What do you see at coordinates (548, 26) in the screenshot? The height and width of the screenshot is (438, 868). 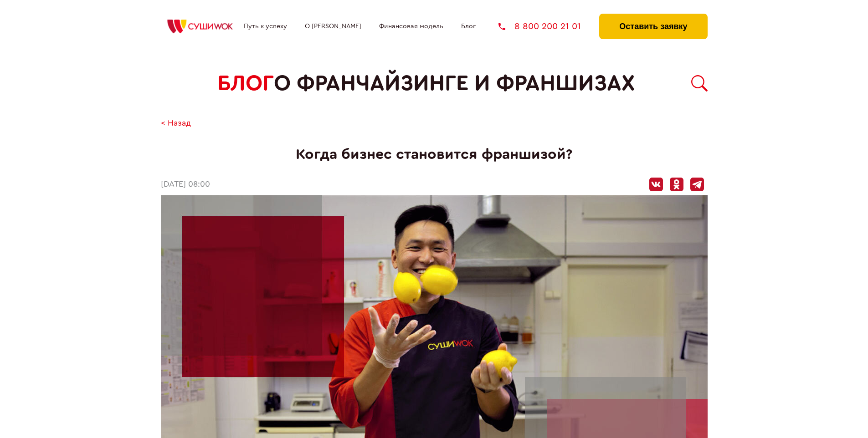 I see `span: 8 800 200 21 01` at bounding box center [548, 26].